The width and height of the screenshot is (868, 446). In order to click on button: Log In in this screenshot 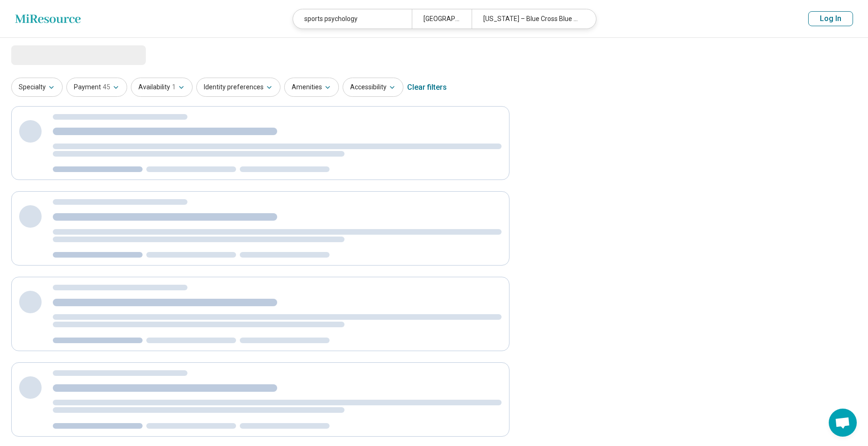, I will do `click(831, 19)`.